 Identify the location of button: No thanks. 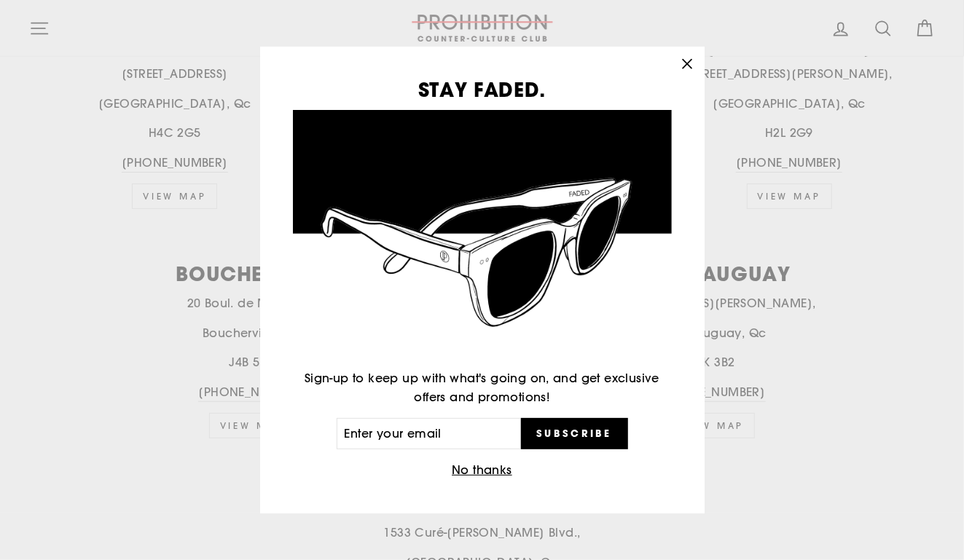
(482, 470).